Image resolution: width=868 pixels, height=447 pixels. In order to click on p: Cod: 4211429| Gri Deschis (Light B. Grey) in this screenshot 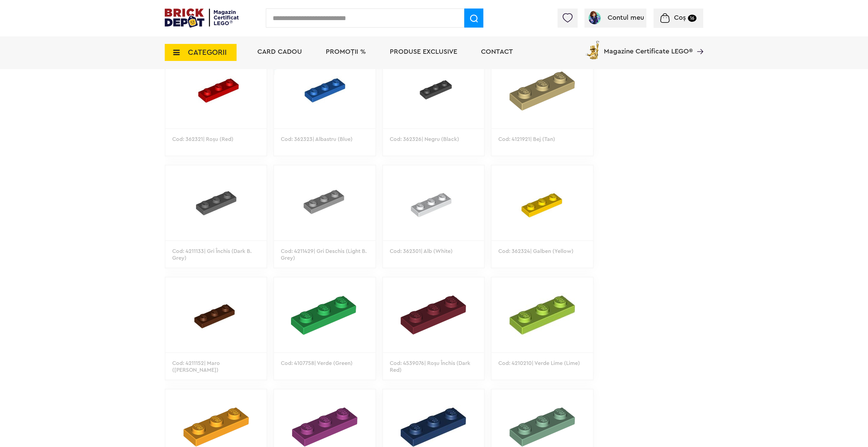, I will do `click(324, 261)`.